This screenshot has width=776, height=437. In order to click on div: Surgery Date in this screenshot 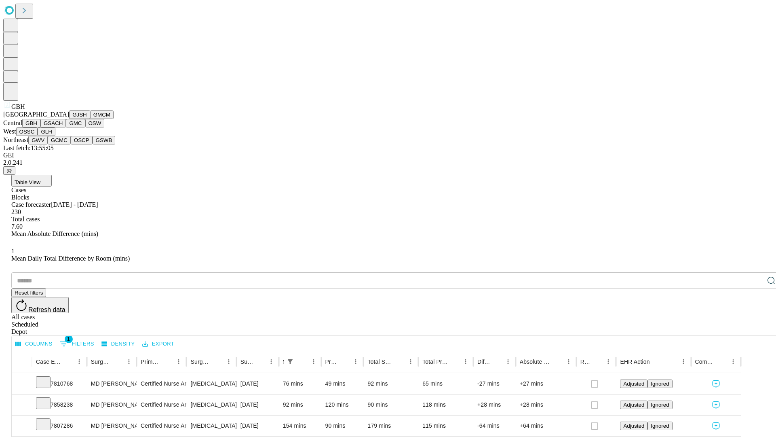, I will do `click(247, 362)`.